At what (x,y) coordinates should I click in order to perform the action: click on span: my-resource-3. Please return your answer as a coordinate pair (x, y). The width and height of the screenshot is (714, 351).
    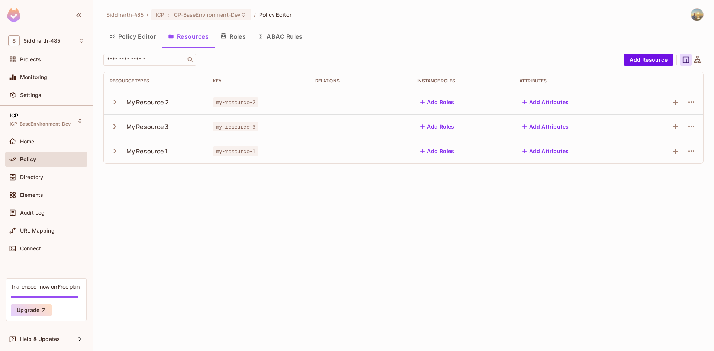
    Looking at the image, I should click on (236, 127).